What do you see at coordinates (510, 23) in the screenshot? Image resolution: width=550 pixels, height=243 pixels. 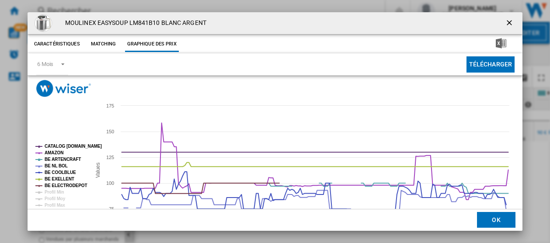 I see `button: getI18NText('BUTTONS.CLOSE_DIALOG')` at bounding box center [510, 23].